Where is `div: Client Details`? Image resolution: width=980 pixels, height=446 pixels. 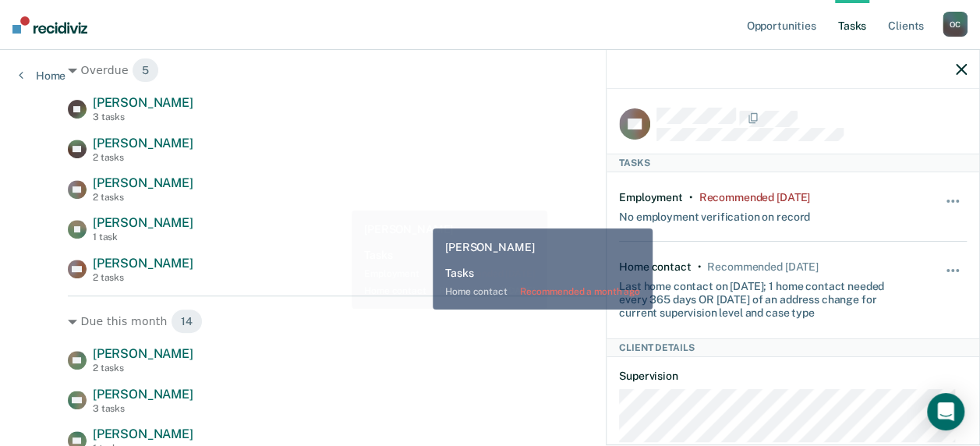 div: Client Details is located at coordinates (793, 348).